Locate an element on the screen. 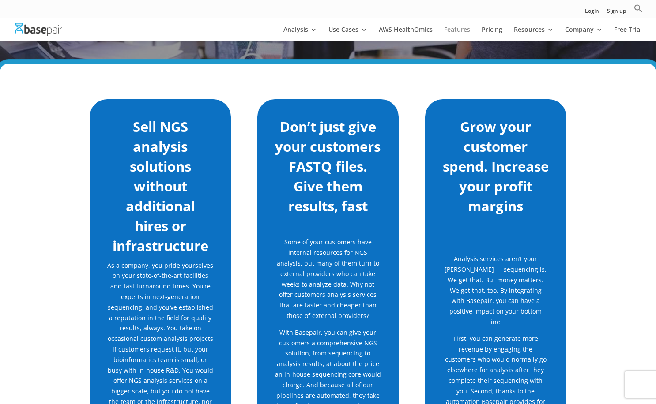  h2: Grow your customer spend. Increase your profit margins is located at coordinates (496, 169).